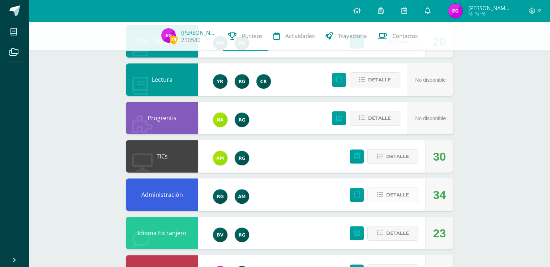  I want to click on div: Administración, so click(162, 195).